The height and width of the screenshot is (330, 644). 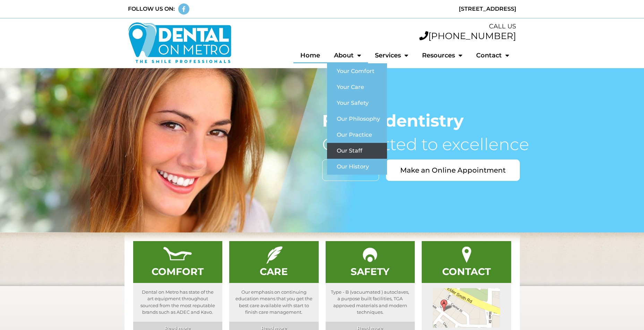 I want to click on a: Home, so click(x=310, y=56).